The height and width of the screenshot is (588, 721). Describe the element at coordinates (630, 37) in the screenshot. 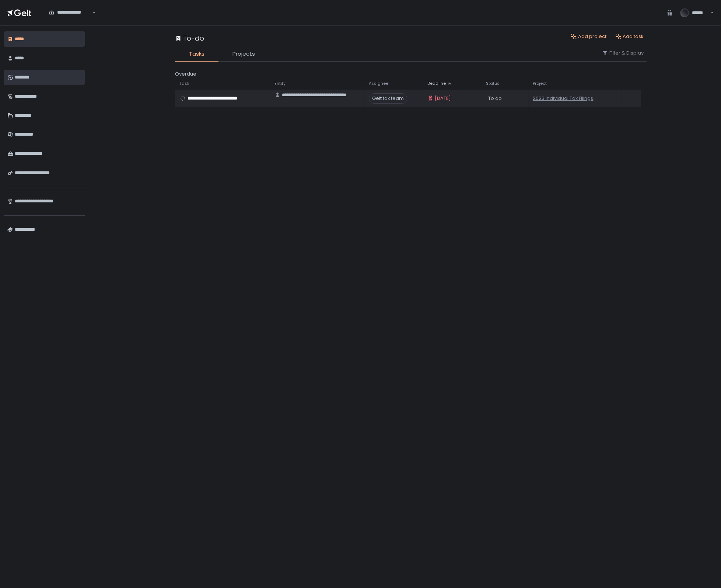

I see `button: Add task` at that location.